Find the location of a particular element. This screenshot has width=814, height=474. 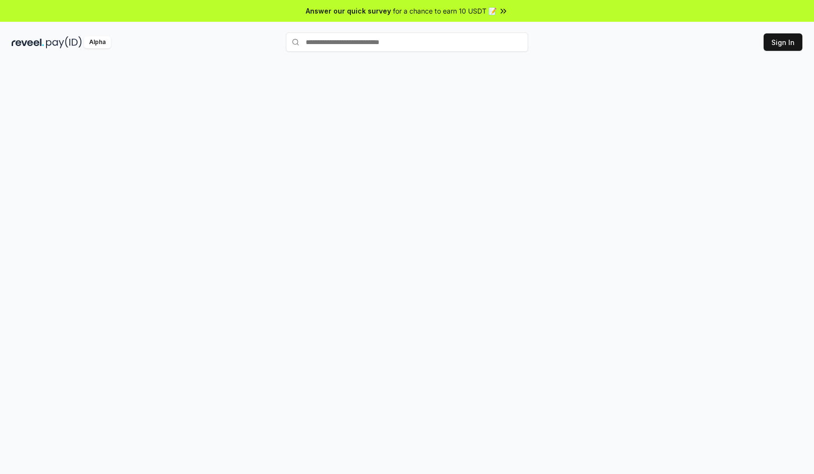

img: pay_id is located at coordinates (64, 42).